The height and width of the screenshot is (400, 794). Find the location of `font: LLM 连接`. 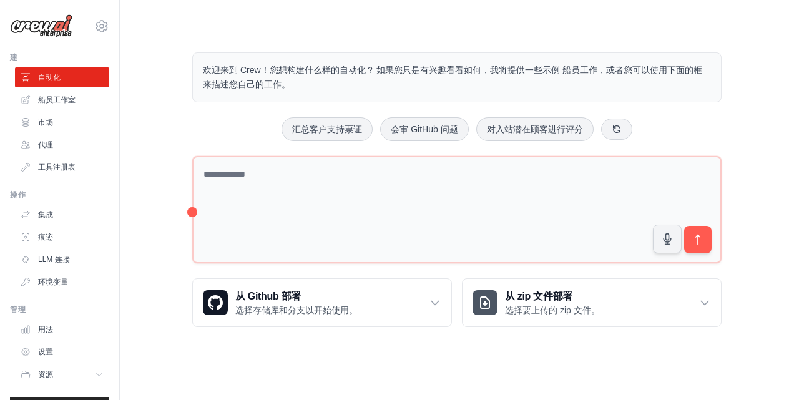

font: LLM 连接 is located at coordinates (54, 260).